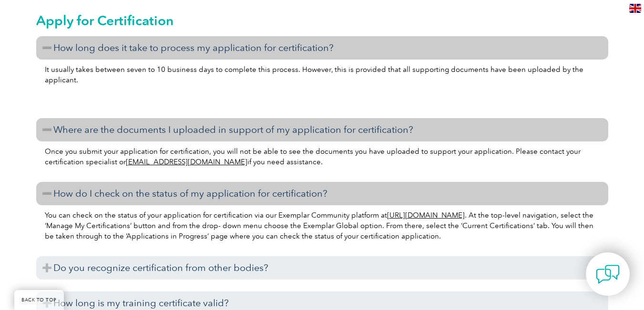 This screenshot has height=310, width=644. What do you see at coordinates (322, 268) in the screenshot?
I see `h3: Do you recognize certification from other bodies?` at bounding box center [322, 268].